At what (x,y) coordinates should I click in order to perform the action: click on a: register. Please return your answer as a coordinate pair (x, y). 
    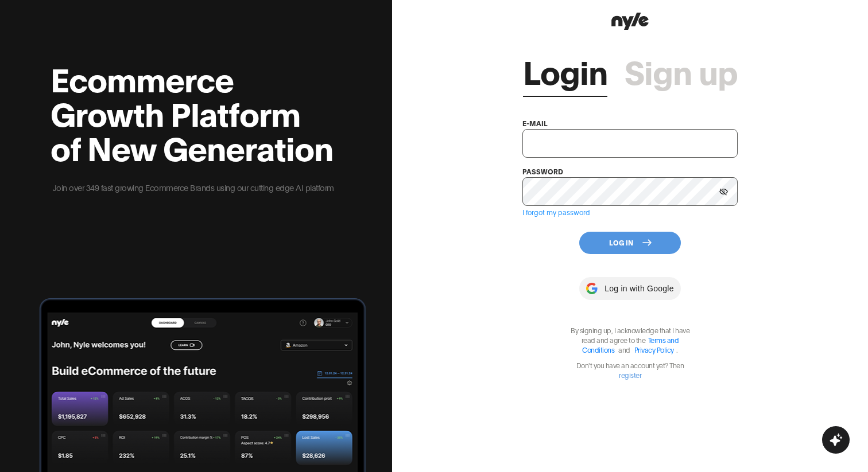
    Looking at the image, I should click on (630, 375).